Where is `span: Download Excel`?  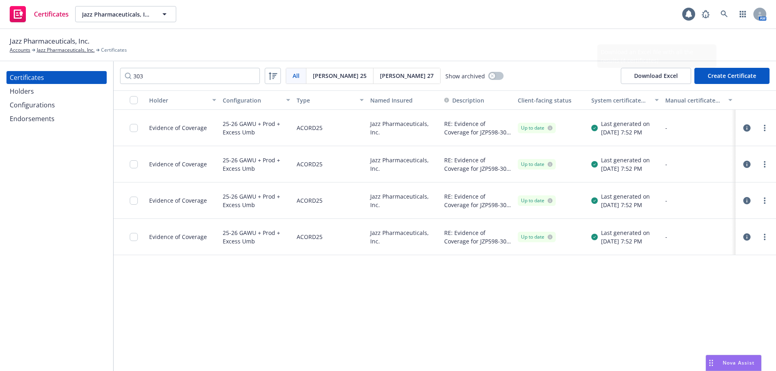
span: Download Excel is located at coordinates (656, 76).